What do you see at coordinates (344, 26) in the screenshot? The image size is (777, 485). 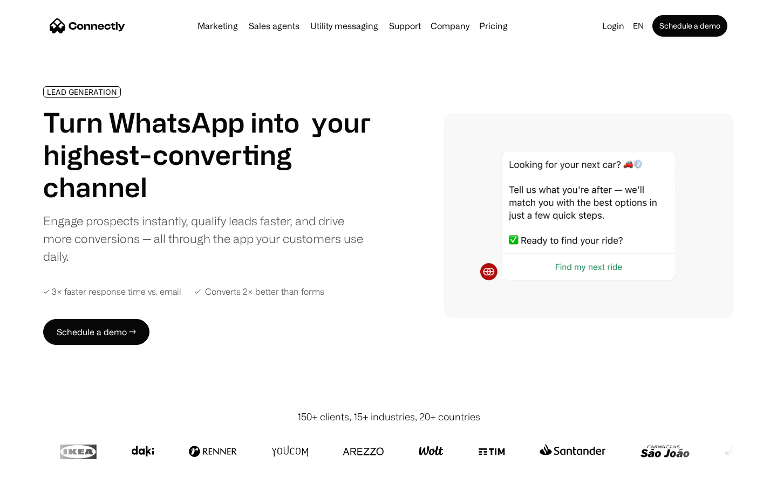 I see `a: Utility messaging` at bounding box center [344, 26].